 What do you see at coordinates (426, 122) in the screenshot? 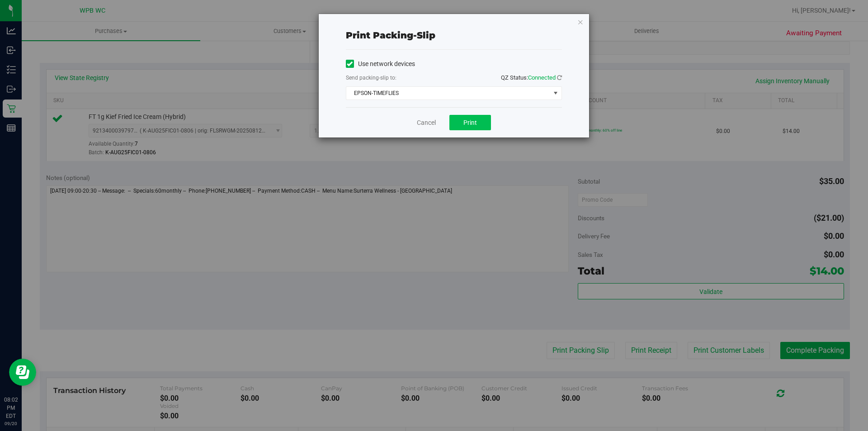
I see `a: Cancel` at bounding box center [426, 122].